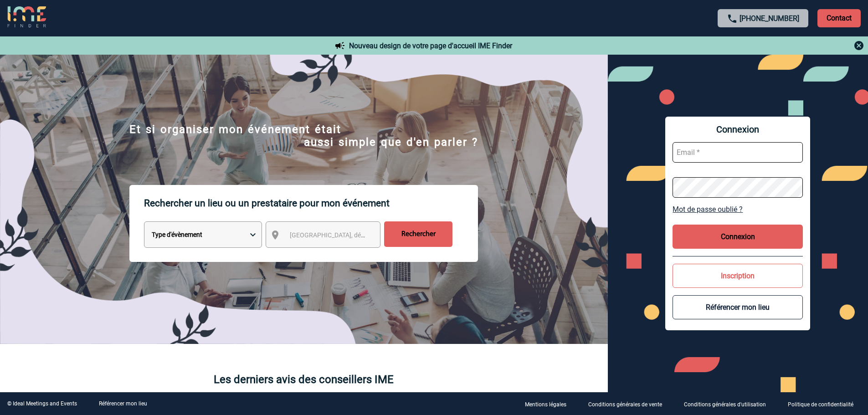 The height and width of the screenshot is (415, 868). What do you see at coordinates (546, 404) in the screenshot?
I see `p: Mentions légales` at bounding box center [546, 404].